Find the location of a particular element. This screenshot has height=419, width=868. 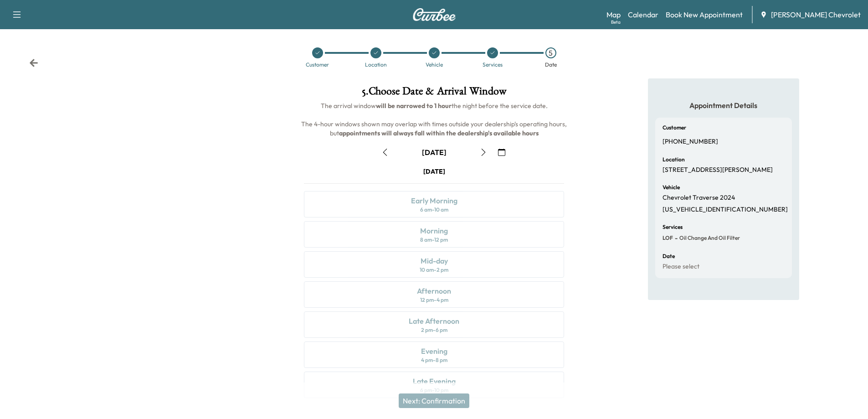

div: Services is located at coordinates (492, 65).